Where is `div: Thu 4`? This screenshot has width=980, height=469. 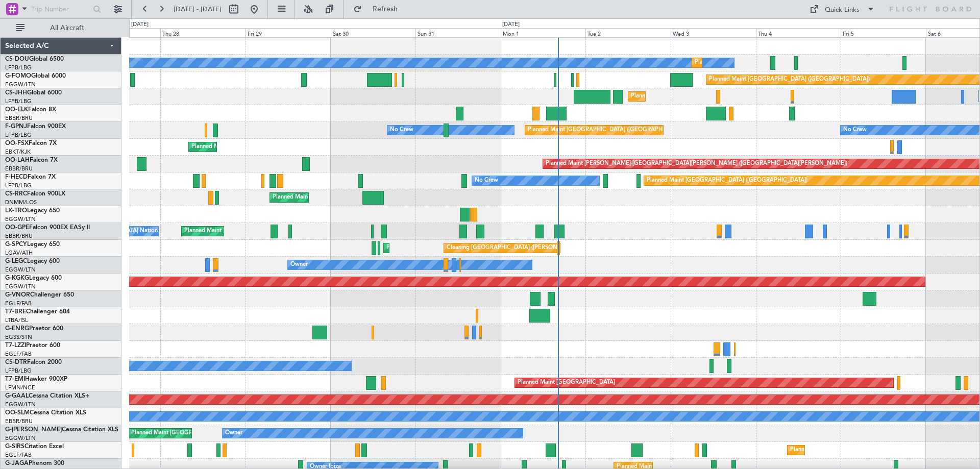 div: Thu 4 is located at coordinates (798, 33).